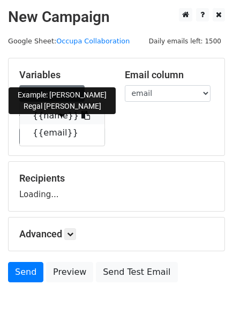  I want to click on h5: Email column, so click(169, 75).